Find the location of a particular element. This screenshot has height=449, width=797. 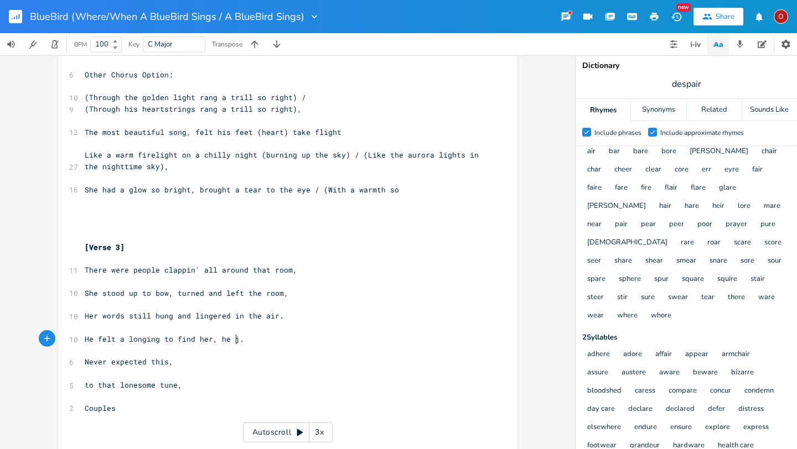

button: defer is located at coordinates (716, 409).